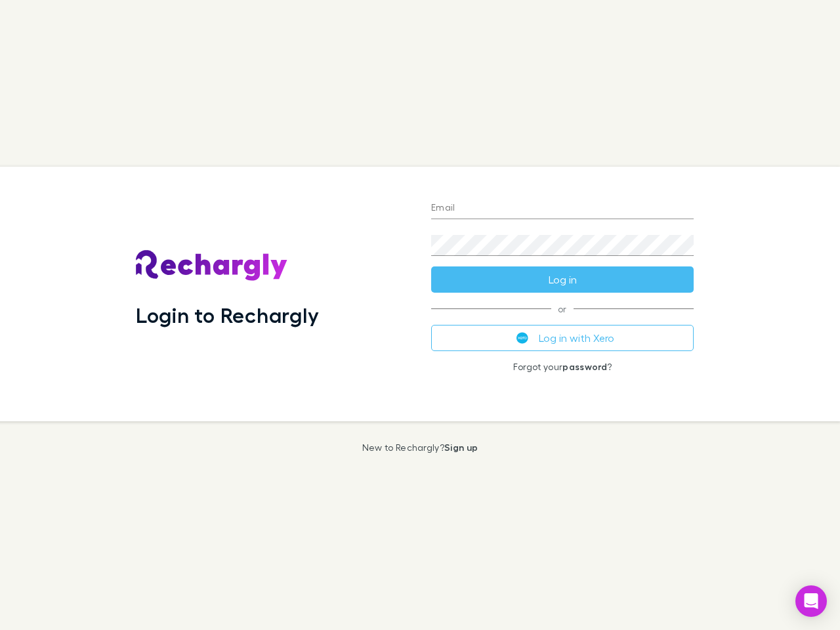 This screenshot has width=840, height=630. What do you see at coordinates (584, 366) in the screenshot?
I see `a: password` at bounding box center [584, 366].